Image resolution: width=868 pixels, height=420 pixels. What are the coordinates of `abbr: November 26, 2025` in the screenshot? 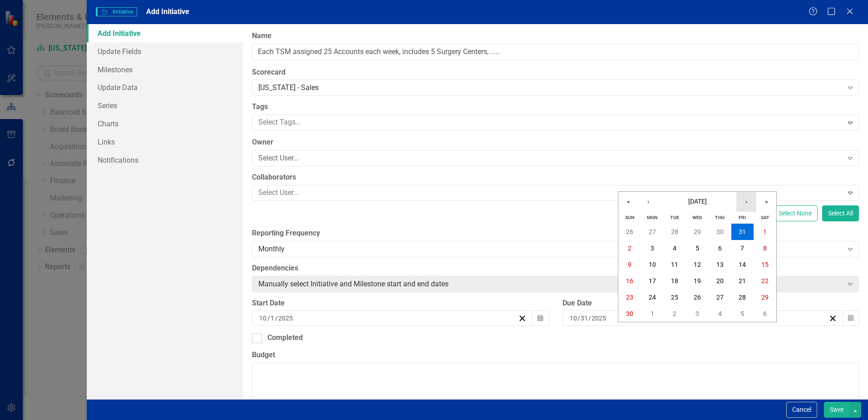 It's located at (697, 297).